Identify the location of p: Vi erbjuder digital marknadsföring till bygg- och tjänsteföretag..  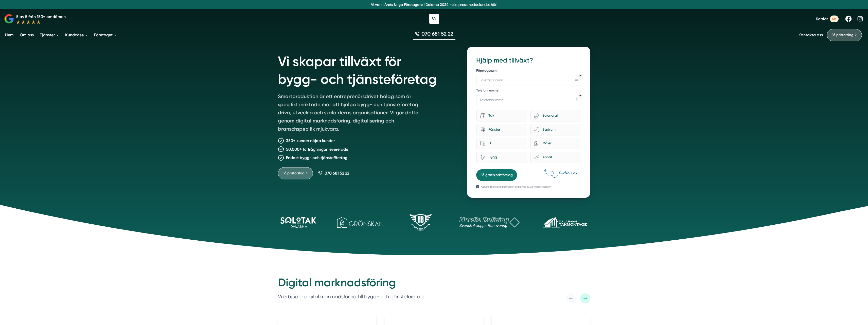
(352, 296).